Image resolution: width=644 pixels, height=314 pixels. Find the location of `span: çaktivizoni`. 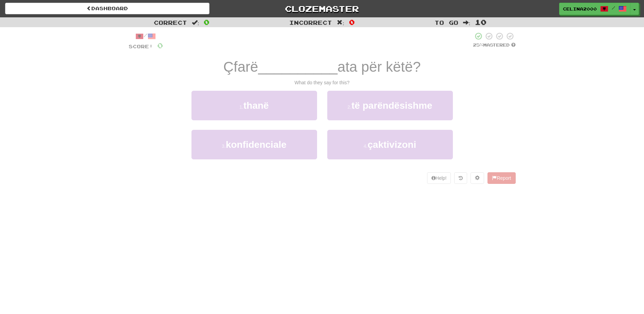

span: çaktivizoni is located at coordinates (392, 144).